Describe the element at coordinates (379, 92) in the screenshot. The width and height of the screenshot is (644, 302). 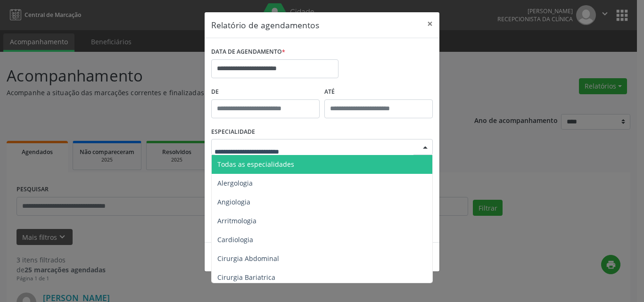
I see `label: ATÉ` at that location.